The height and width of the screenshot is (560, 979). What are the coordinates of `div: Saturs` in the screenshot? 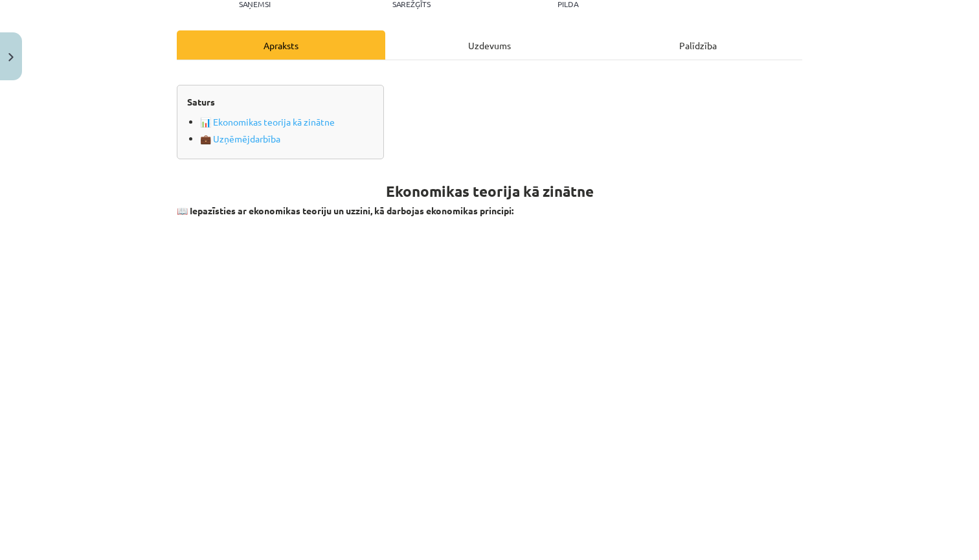 It's located at (280, 102).